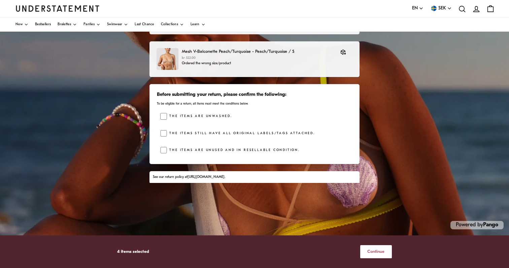  I want to click on label: The items still have all original labels/tags attached., so click(241, 134).